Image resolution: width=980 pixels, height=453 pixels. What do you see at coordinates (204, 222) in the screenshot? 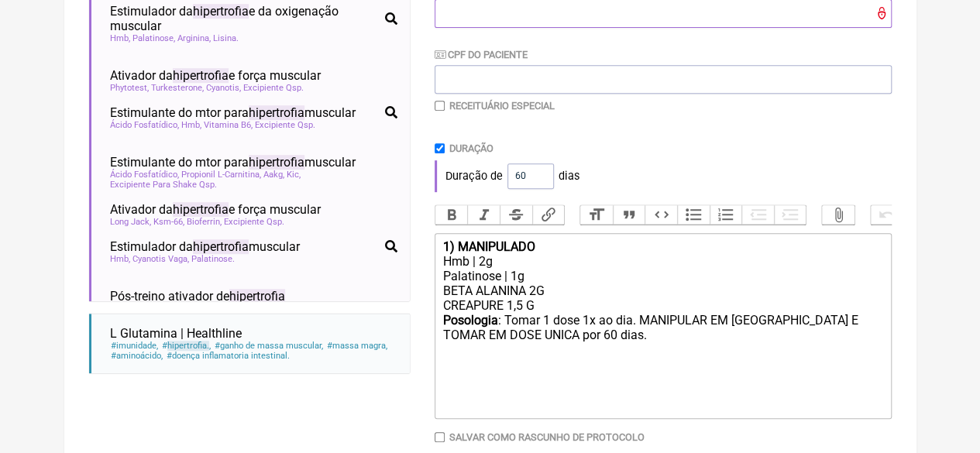
I see `span: Bioferrin` at bounding box center [204, 222].